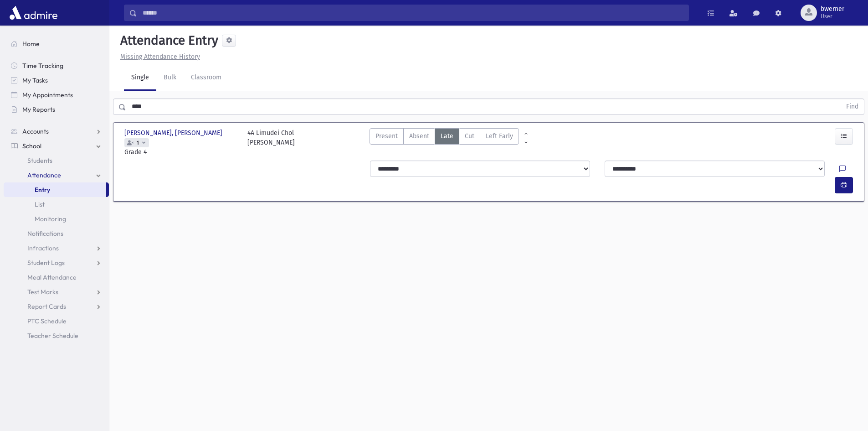  What do you see at coordinates (56, 66) in the screenshot?
I see `a: Time Tracking` at bounding box center [56, 66].